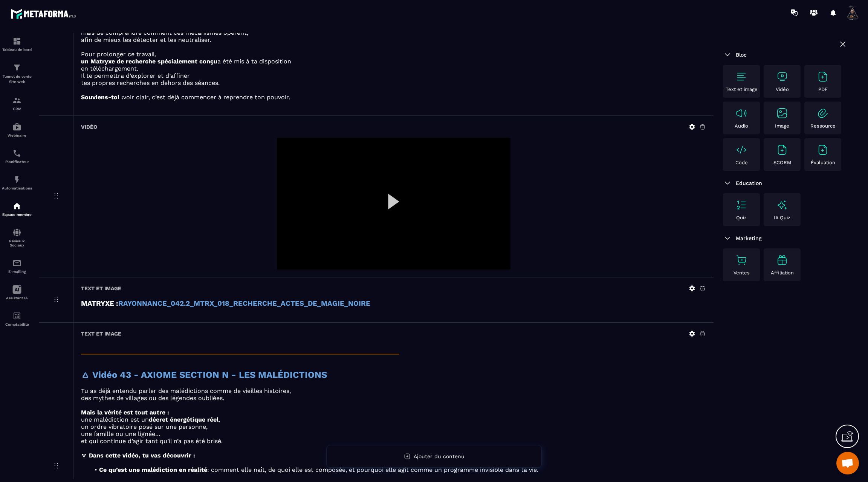  What do you see at coordinates (146, 39) in the screenshot?
I see `span: afin de mieux les détecter et les neutraliser.` at bounding box center [146, 39].